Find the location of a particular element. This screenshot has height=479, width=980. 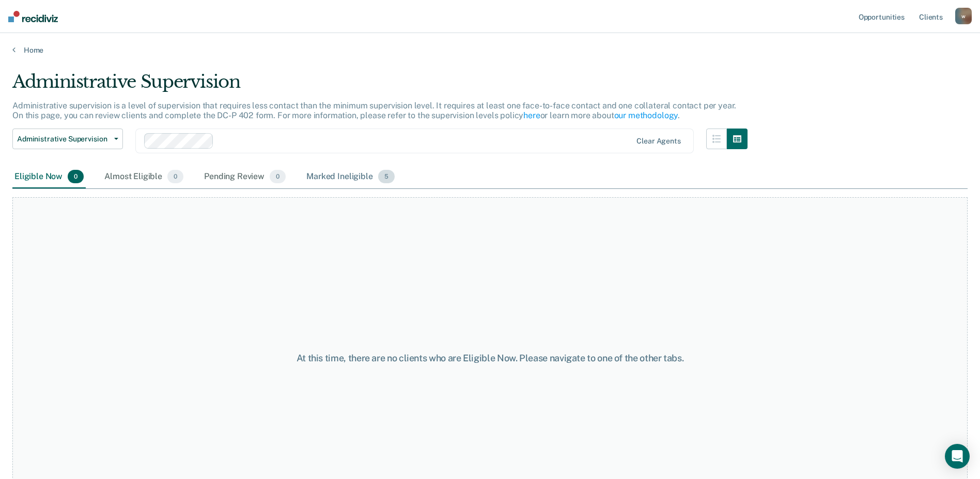

div: Open Intercom Messenger is located at coordinates (957, 456).